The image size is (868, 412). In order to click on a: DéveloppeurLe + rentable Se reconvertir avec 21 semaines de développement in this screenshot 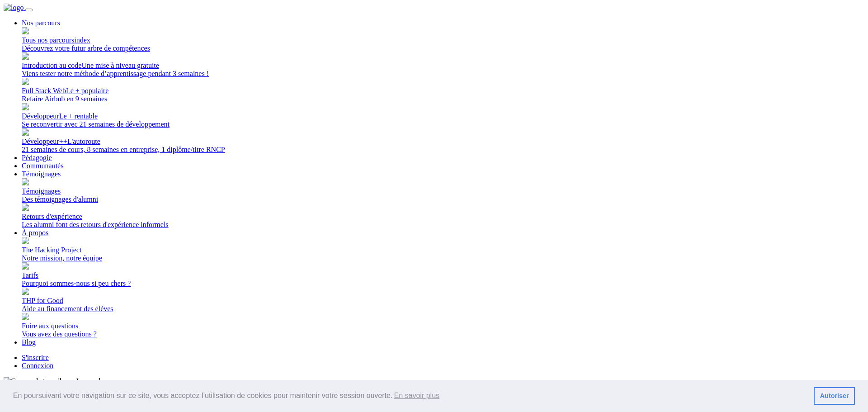, I will do `click(443, 116)`.